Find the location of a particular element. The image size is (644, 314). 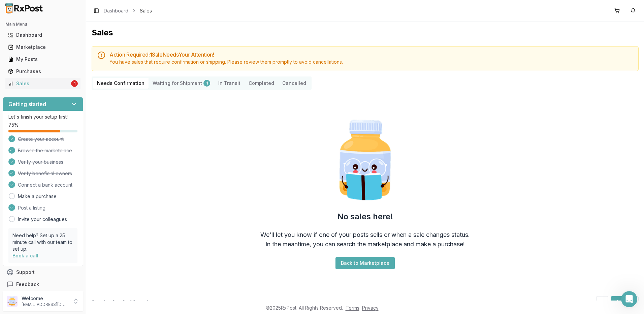

button: Home is located at coordinates (112, 9).